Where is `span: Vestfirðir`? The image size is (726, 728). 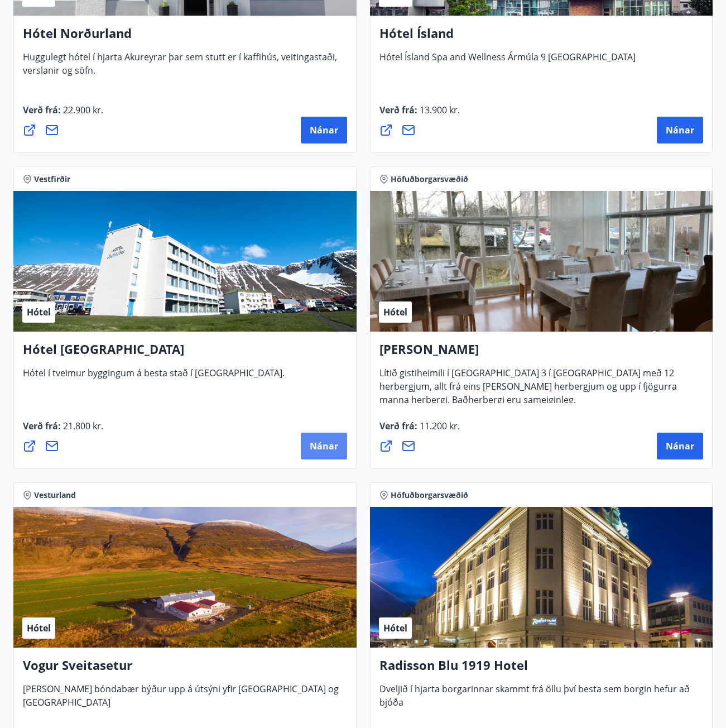
span: Vestfirðir is located at coordinates (52, 180).